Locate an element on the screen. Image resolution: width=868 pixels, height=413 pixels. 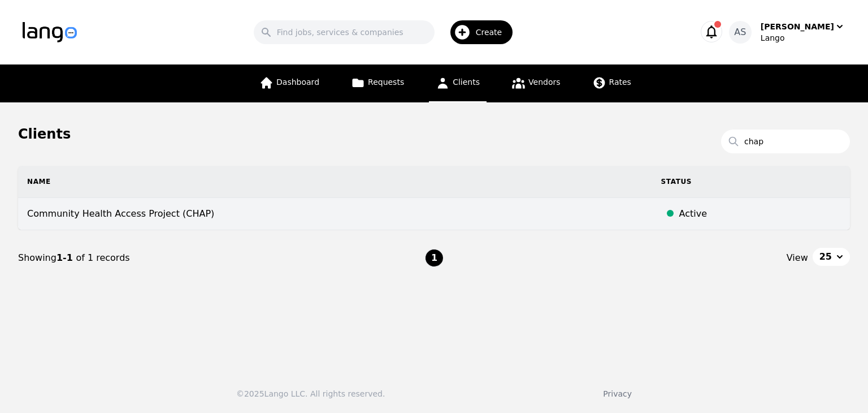
span: Requests is located at coordinates (386, 82).